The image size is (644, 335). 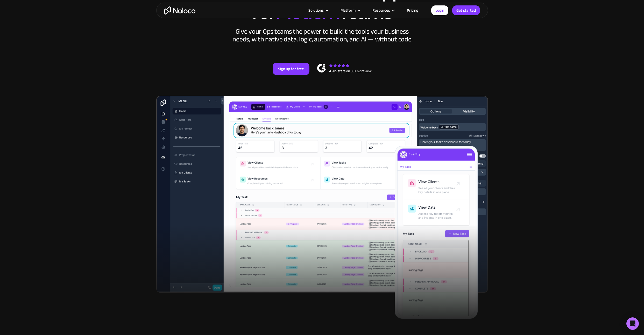 What do you see at coordinates (322, 35) in the screenshot?
I see `div: Give your Ops teams the power to build the tools your business needs, with native data, logic, au...` at bounding box center [322, 35].